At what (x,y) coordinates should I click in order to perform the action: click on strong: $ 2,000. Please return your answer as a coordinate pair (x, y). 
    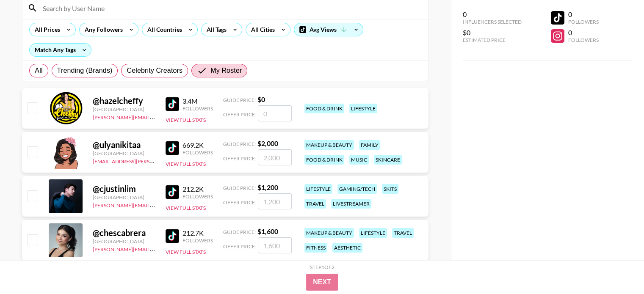
    Looking at the image, I should click on (268, 143).